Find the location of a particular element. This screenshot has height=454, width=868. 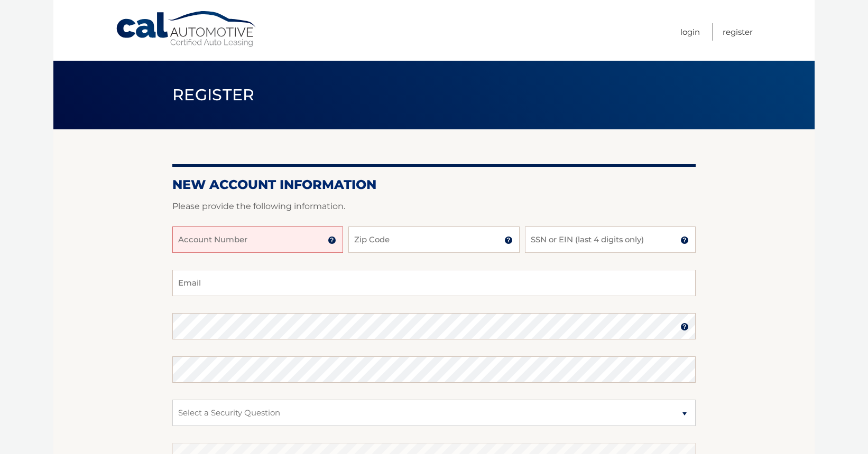

span: Register is located at coordinates (213, 94).